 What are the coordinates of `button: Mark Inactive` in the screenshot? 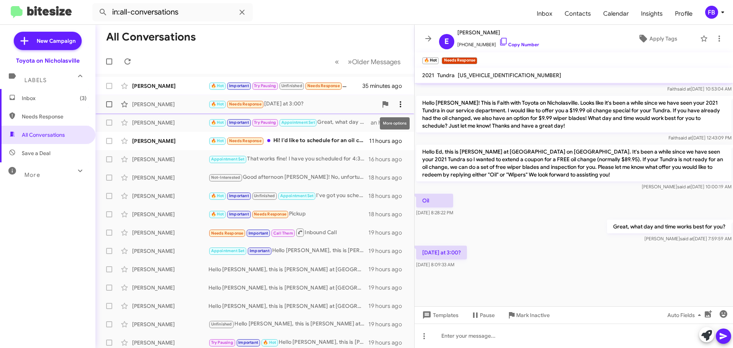 It's located at (528, 315).